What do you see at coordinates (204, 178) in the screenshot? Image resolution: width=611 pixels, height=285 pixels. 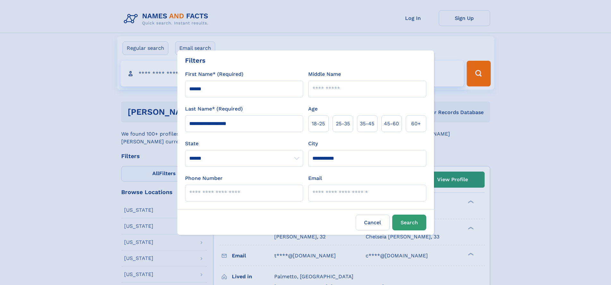 I see `label: Phone Number` at bounding box center [204, 178].